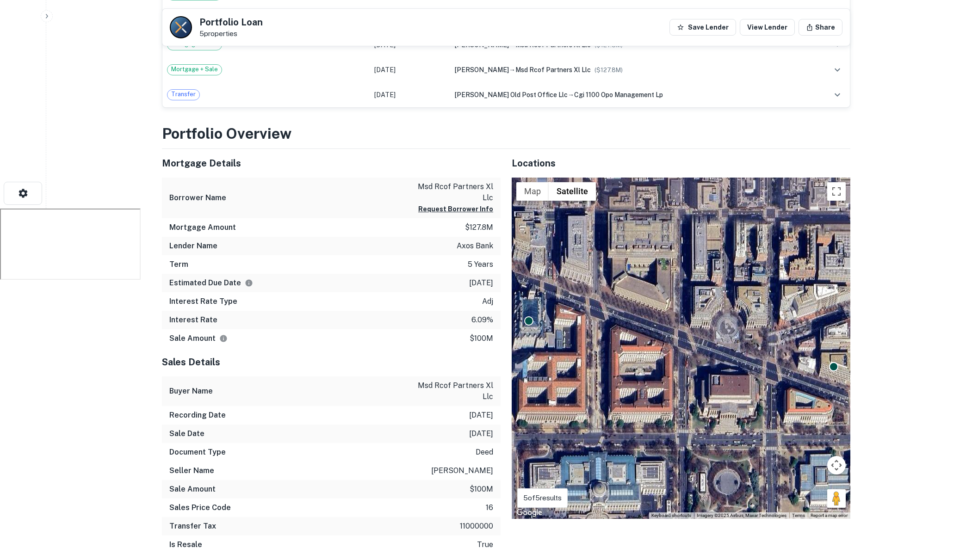 This screenshot has height=560, width=966. I want to click on h6: Document Type, so click(197, 452).